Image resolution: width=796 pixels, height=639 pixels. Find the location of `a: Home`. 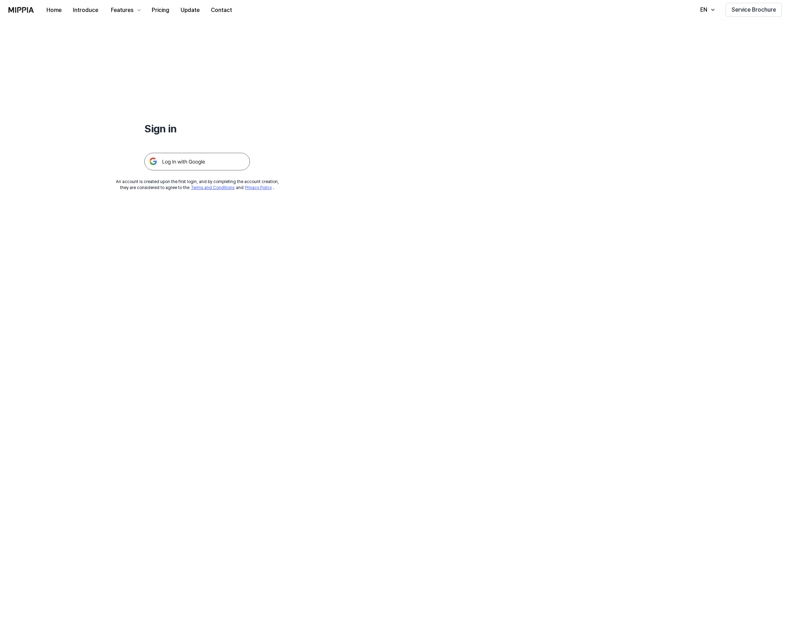

a: Home is located at coordinates (54, 10).